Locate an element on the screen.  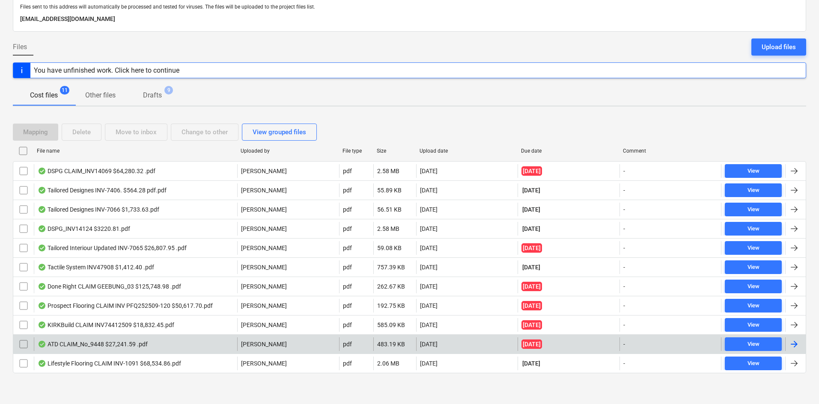
div: 262.67 KB is located at coordinates (391, 287).